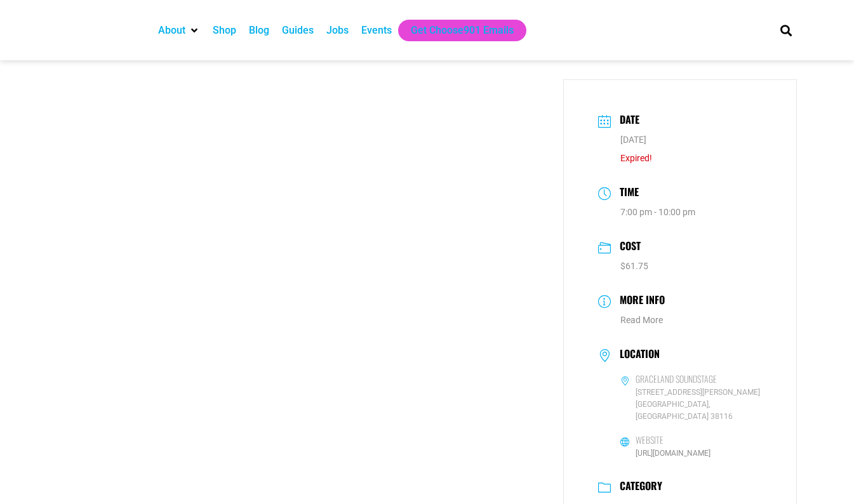  Describe the element at coordinates (626, 247) in the screenshot. I see `h3: Cost` at that location.